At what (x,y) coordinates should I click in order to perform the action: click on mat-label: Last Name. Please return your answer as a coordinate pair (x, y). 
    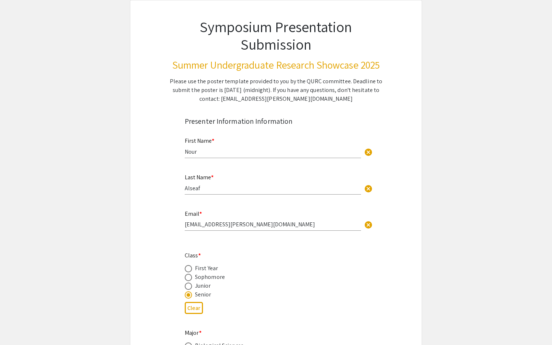
    Looking at the image, I should click on (199, 177).